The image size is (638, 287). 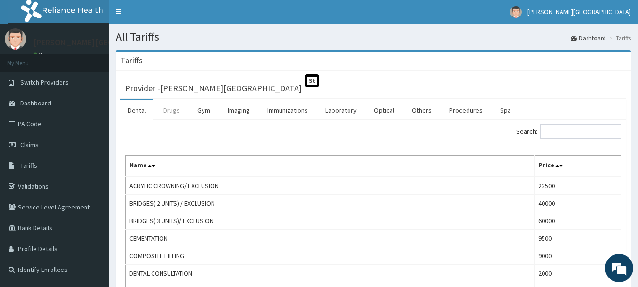 What do you see at coordinates (44, 55) in the screenshot?
I see `a: Online` at bounding box center [44, 55].